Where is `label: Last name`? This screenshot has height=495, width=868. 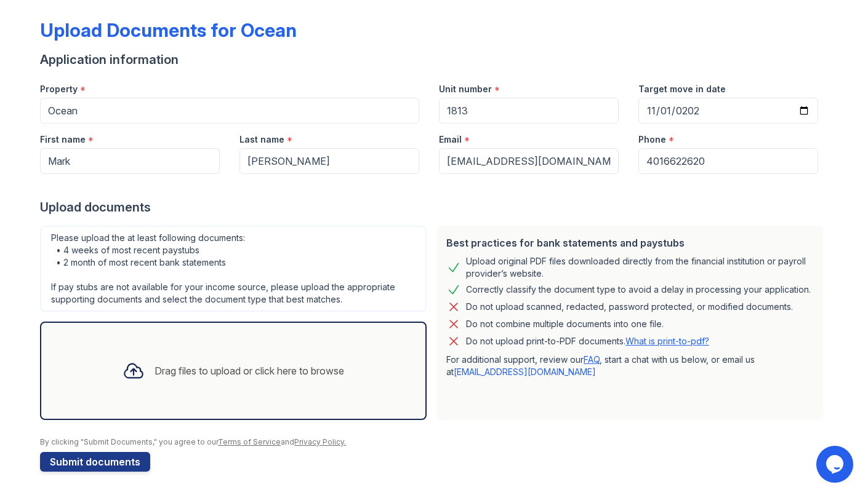 label: Last name is located at coordinates (262, 140).